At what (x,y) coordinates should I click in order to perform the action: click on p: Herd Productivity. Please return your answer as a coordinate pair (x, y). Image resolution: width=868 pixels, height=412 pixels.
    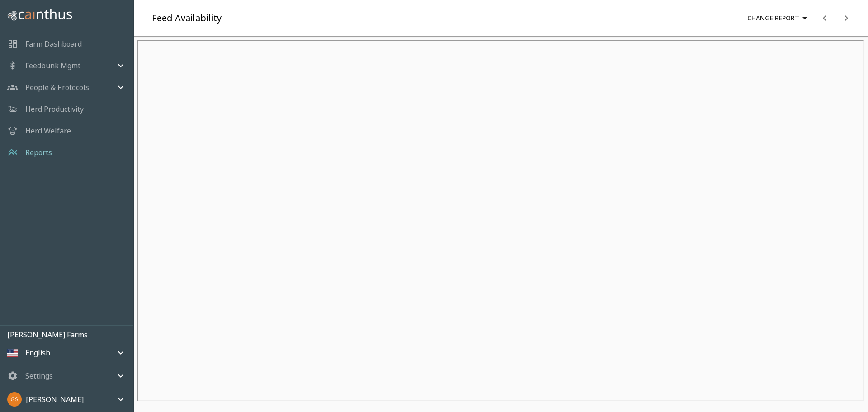
    Looking at the image, I should click on (55, 109).